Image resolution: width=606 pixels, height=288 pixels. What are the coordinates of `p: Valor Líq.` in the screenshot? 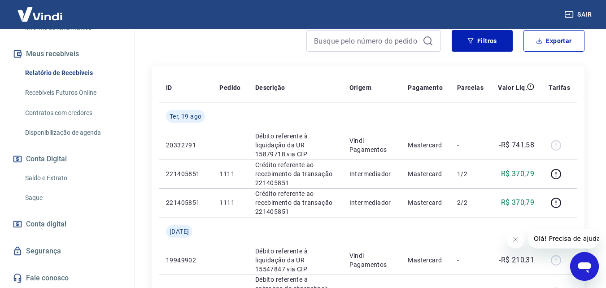 It's located at (512, 88).